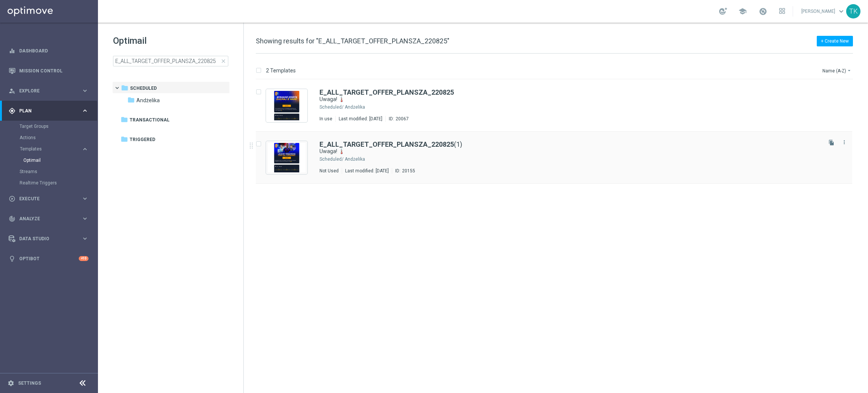 This screenshot has width=868, height=393. What do you see at coordinates (408, 171) in the screenshot?
I see `div: 20155` at bounding box center [408, 171].